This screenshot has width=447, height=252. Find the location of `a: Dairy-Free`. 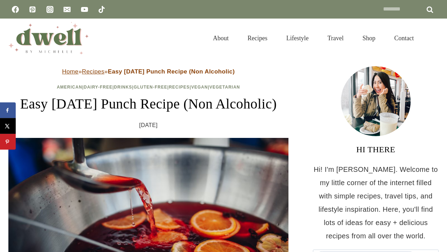

a: Dairy-Free is located at coordinates (98, 87).